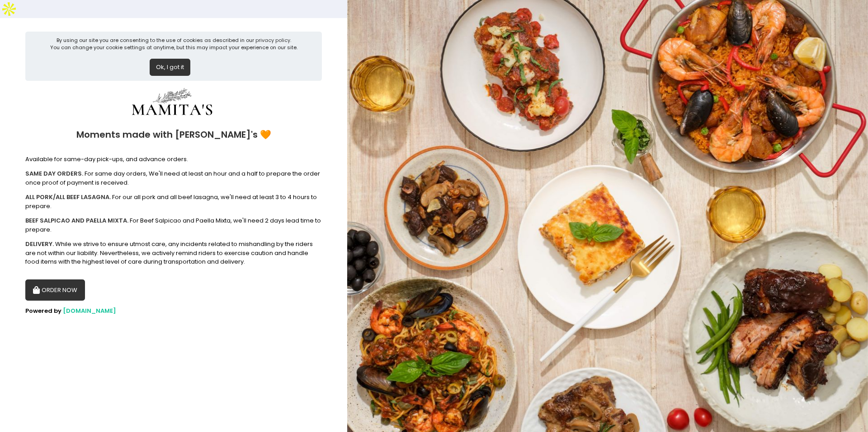 The height and width of the screenshot is (432, 868). What do you see at coordinates (77, 220) in the screenshot?
I see `b: BEEF SALPICAO AND PAELLA MIXTA.` at bounding box center [77, 220].